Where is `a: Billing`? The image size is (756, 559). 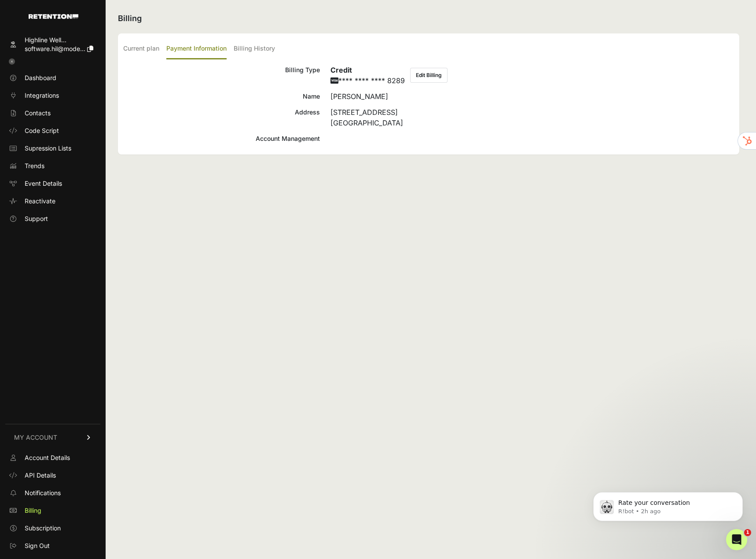
a: Billing is located at coordinates (53, 511).